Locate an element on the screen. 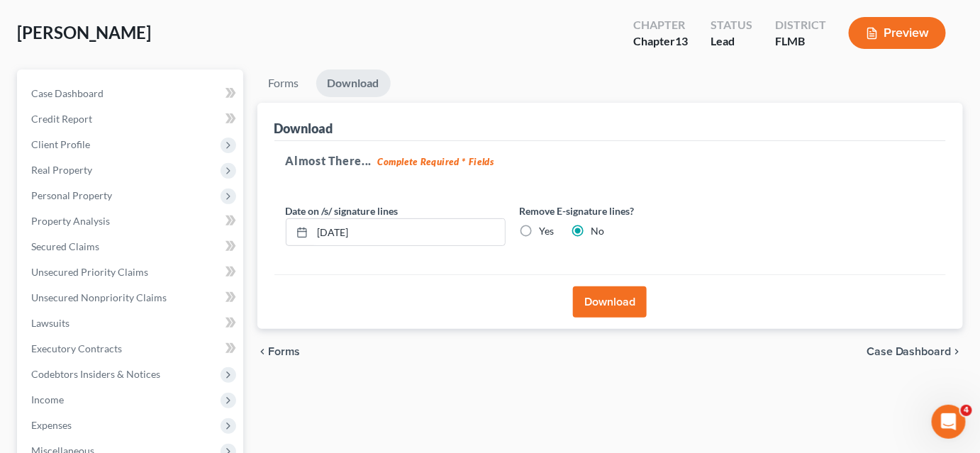 The width and height of the screenshot is (980, 453). a: Case Dashboard chevron_right is located at coordinates (915, 352).